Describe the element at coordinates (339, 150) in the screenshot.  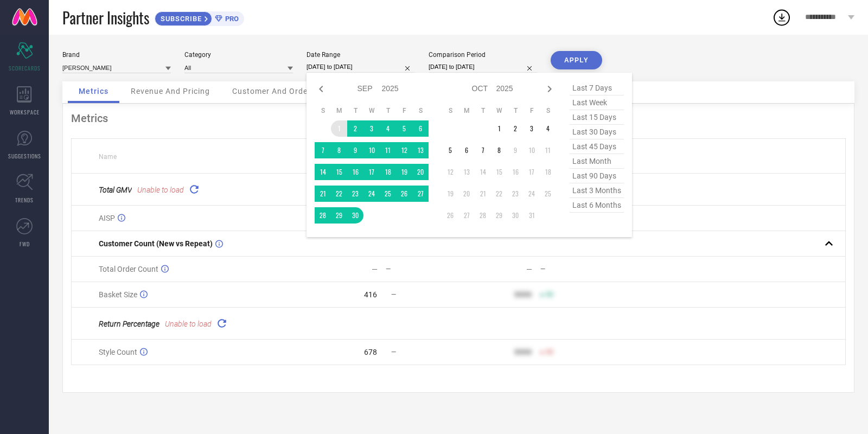
I see `td: Mon Sep 08 2025` at that location.